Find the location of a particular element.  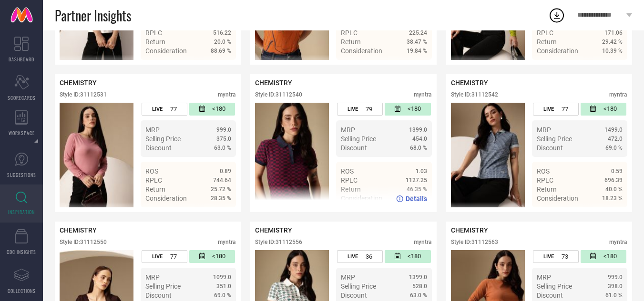

div: Style ID: 31112556 is located at coordinates (278, 242).